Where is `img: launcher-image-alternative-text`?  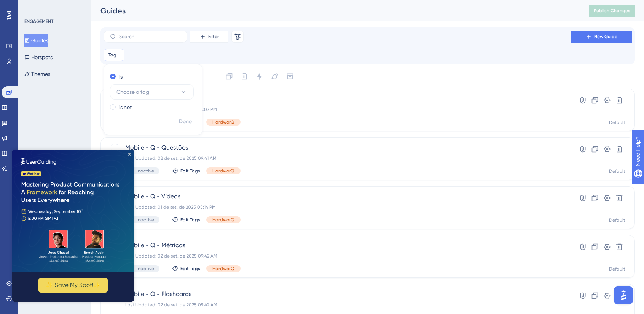 img: launcher-image-alternative-text is located at coordinates (12, 12).